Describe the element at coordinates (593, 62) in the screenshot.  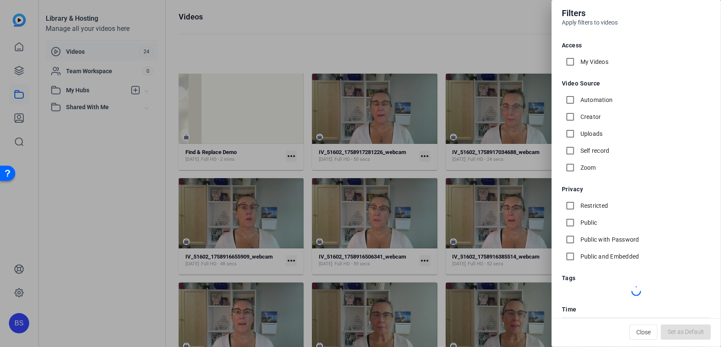
I see `label: My Videos` at that location.